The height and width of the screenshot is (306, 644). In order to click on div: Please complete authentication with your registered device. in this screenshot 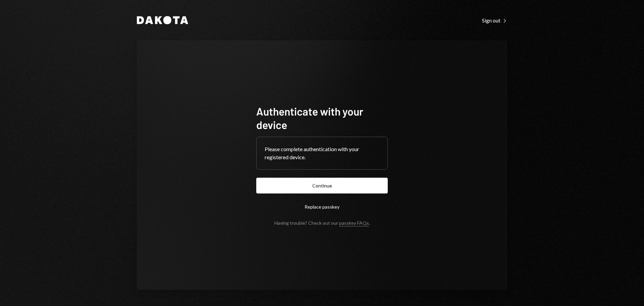, I will do `click(322, 153)`.